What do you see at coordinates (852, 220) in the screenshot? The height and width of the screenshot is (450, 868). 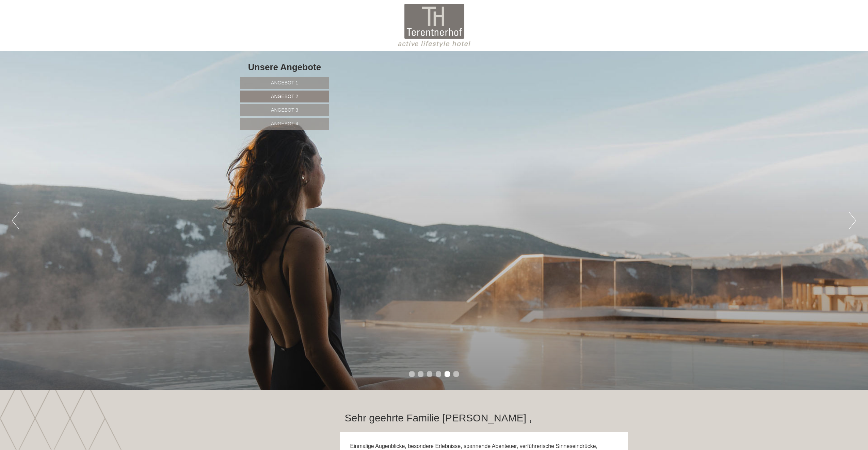 I see `button: Next` at bounding box center [852, 220].